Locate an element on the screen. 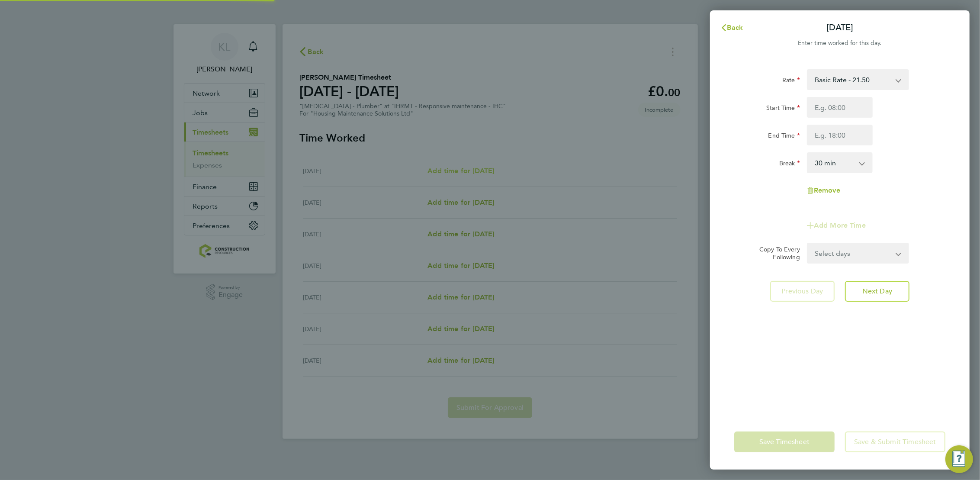  span: Remove is located at coordinates (827, 190).